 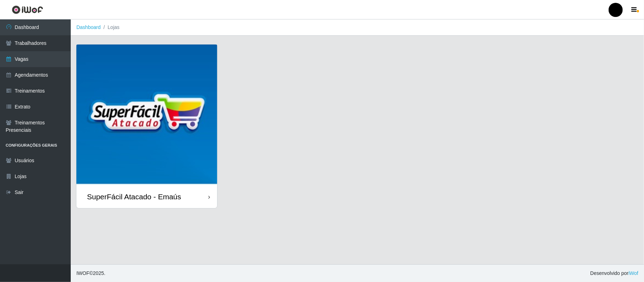 I want to click on img: cardImg, so click(x=147, y=115).